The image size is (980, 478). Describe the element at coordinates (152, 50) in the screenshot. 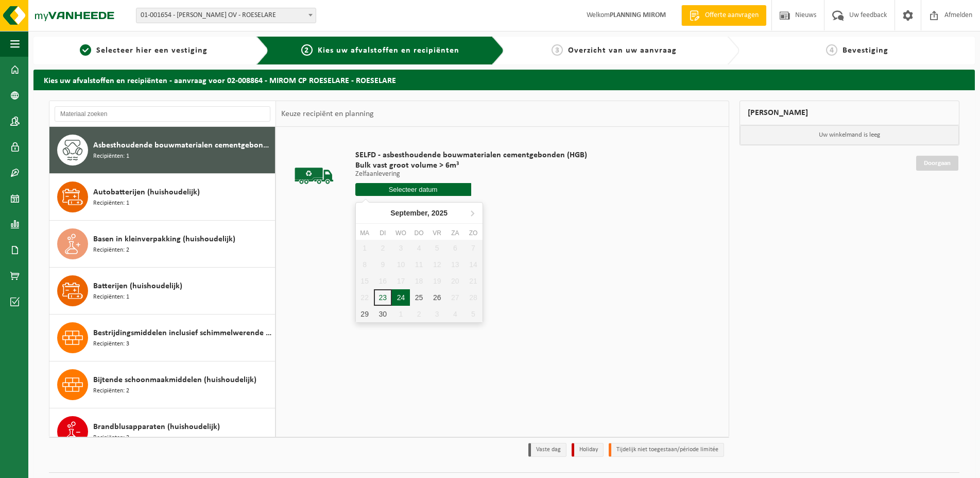

I see `span: Selecteer hier een vestiging` at that location.